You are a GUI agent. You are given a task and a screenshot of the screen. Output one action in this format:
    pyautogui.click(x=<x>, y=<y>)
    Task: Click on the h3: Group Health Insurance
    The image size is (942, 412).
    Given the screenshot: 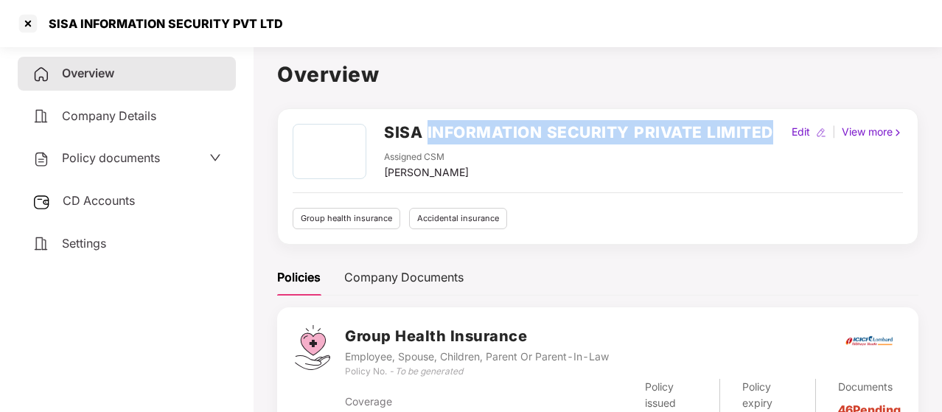 What is the action you would take?
    pyautogui.click(x=477, y=336)
    